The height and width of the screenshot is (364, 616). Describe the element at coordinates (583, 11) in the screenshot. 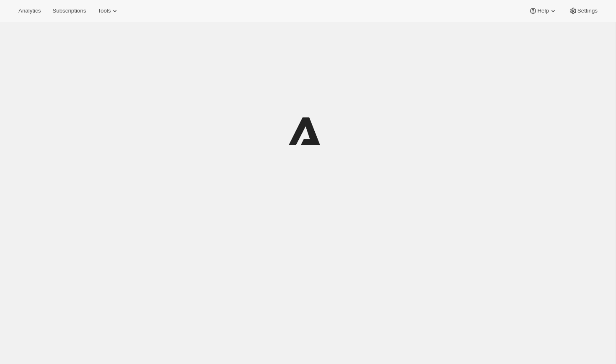

I see `button: Settings` at that location.